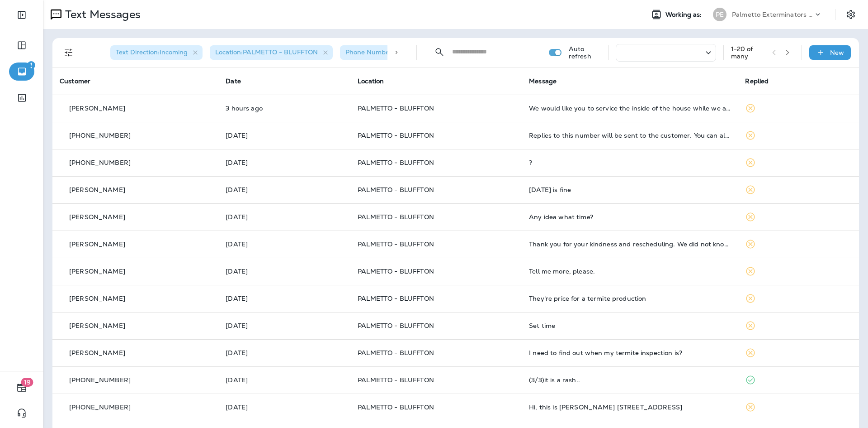  What do you see at coordinates (630, 271) in the screenshot?
I see `div: Tell me more, please.` at bounding box center [630, 271].